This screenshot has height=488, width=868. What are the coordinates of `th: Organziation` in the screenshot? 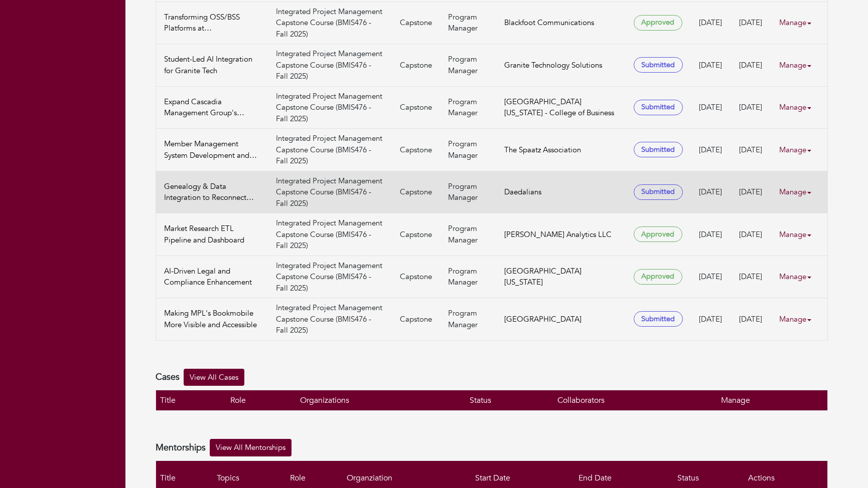 It's located at (407, 474).